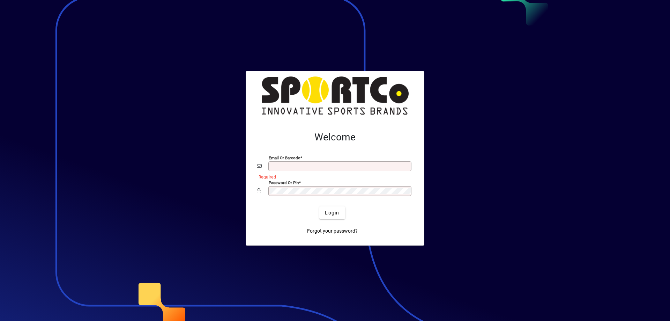  Describe the element at coordinates (332, 212) in the screenshot. I see `span: Login` at that location.